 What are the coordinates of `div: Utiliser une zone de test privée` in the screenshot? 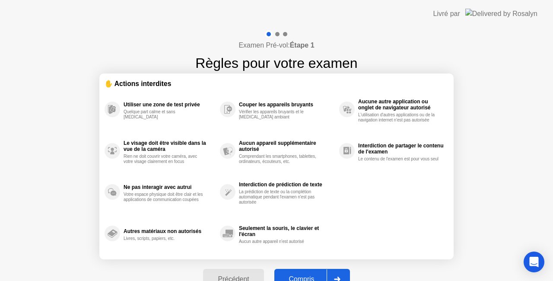 It's located at (169, 105).